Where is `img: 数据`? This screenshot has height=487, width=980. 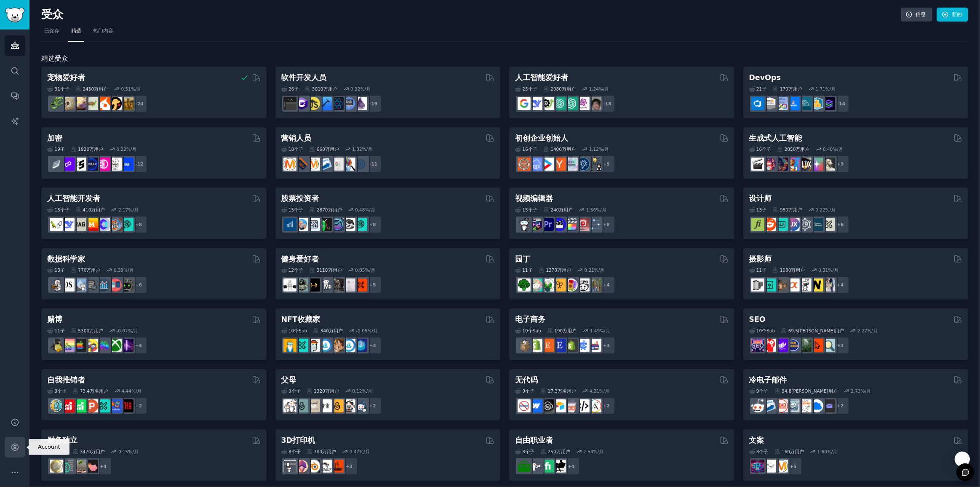
img: 数据 is located at coordinates (126, 285).